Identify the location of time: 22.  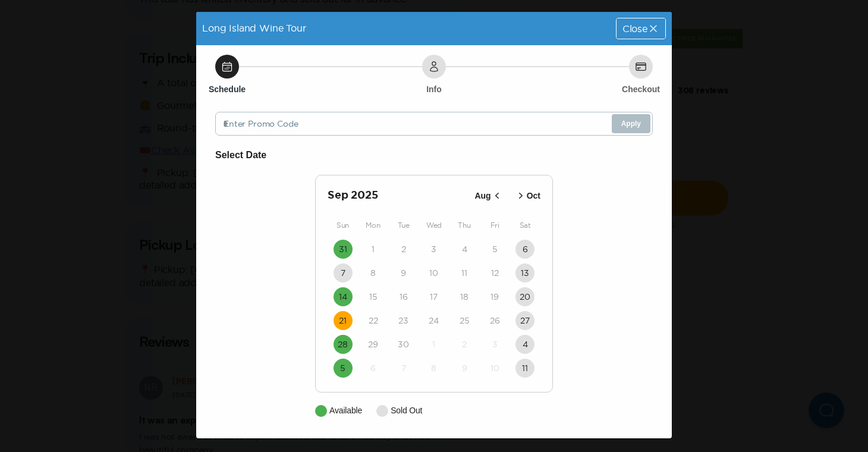
(373, 321).